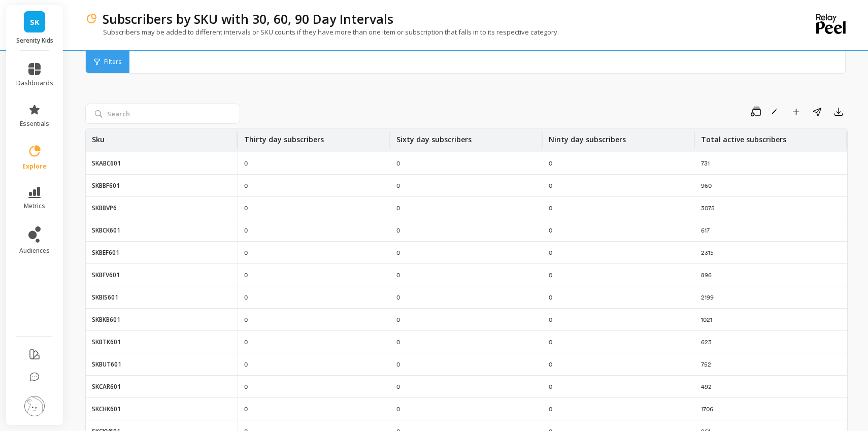  Describe the element at coordinates (113, 62) in the screenshot. I see `span: Filters` at that location.